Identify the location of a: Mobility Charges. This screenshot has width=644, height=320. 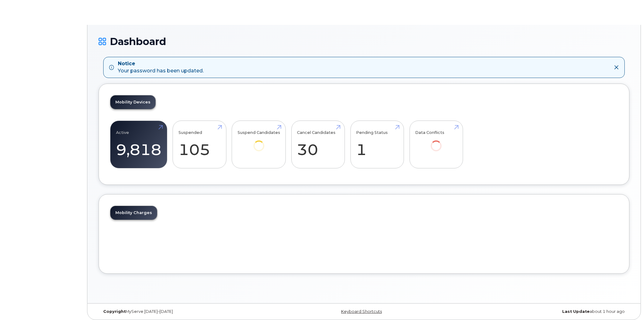
(134, 213).